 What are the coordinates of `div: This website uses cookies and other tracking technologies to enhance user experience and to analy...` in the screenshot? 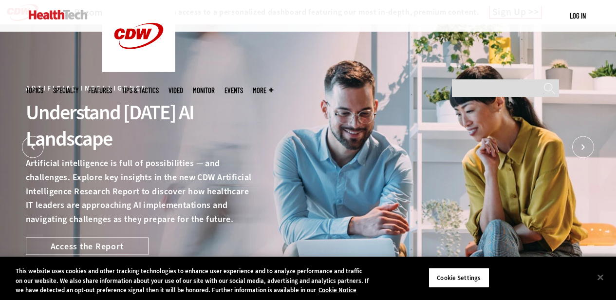 It's located at (192, 280).